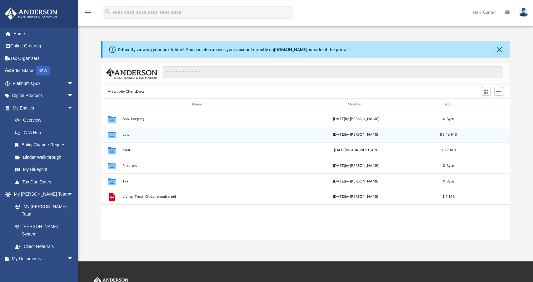 The width and height of the screenshot is (533, 282). Describe the element at coordinates (499, 91) in the screenshot. I see `button: Add` at that location.